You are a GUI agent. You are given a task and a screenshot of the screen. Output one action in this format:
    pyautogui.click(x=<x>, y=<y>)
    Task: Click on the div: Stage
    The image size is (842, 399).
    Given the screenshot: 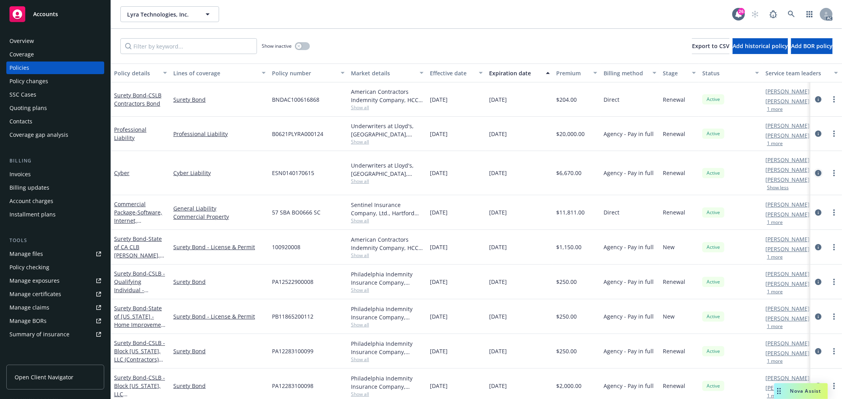 What is the action you would take?
    pyautogui.click(x=675, y=73)
    